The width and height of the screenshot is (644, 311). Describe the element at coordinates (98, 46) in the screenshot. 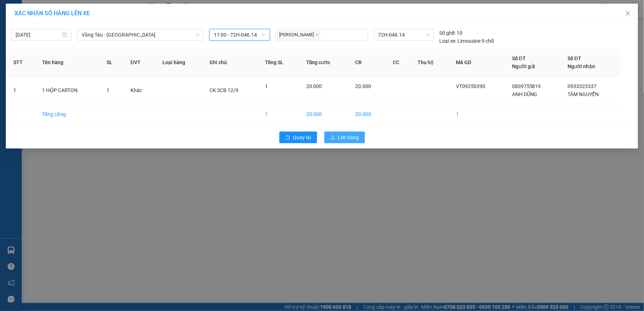

I see `div: 0933323337` at that location.